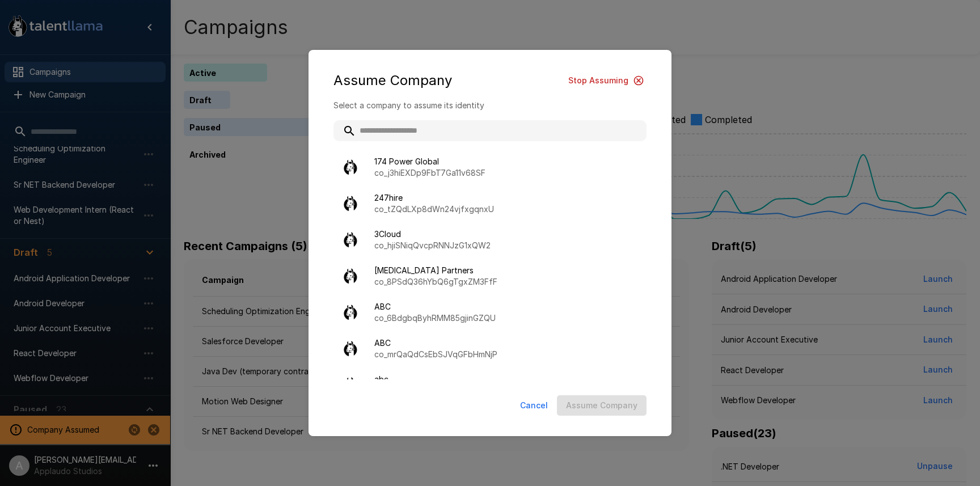 Image resolution: width=980 pixels, height=486 pixels. I want to click on div: 174 Power Globalco_j3hiEXDp9FbT7Ga11v68SF, so click(490, 167).